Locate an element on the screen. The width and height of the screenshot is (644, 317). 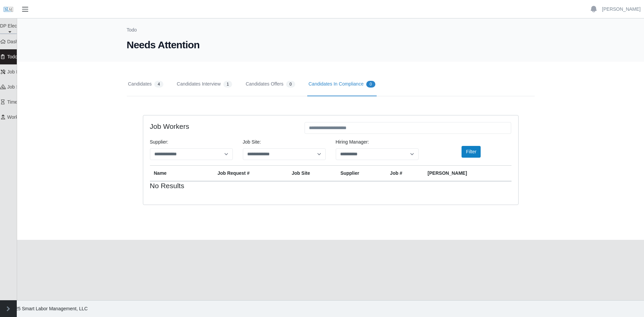
a: Candidates Offers is located at coordinates (270, 84).